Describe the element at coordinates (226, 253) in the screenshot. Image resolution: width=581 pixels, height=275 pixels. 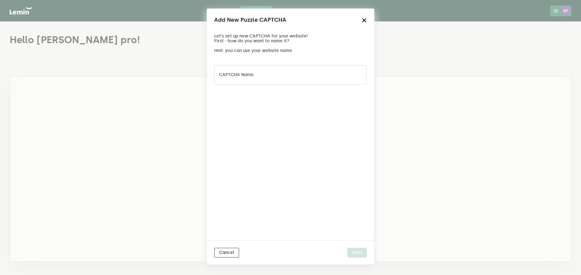
I see `button: Cancel` at that location.